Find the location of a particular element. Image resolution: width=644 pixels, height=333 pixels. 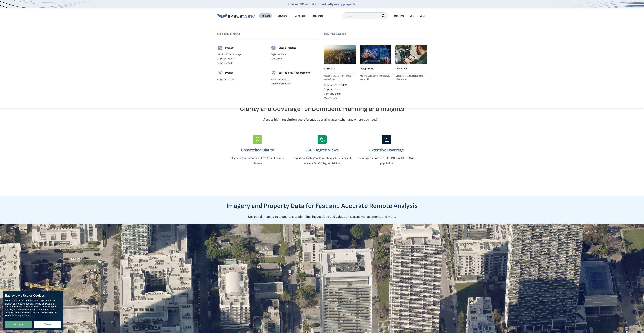

a: Privacy Policies is located at coordinates (22, 316).